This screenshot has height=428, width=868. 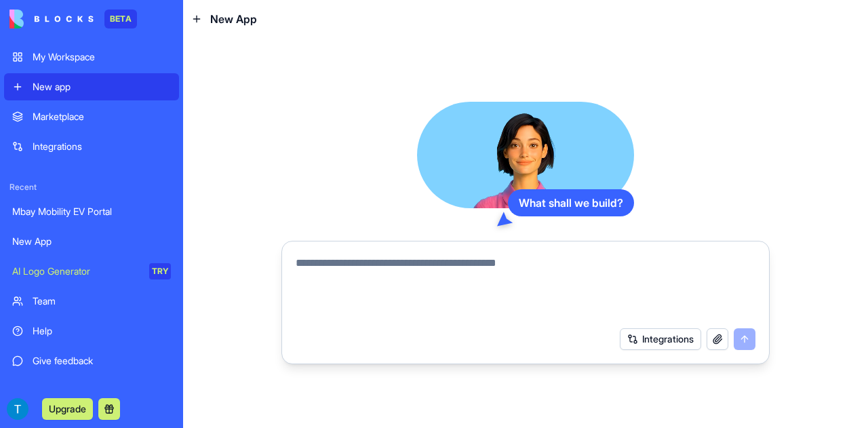 I want to click on a: New App, so click(x=91, y=241).